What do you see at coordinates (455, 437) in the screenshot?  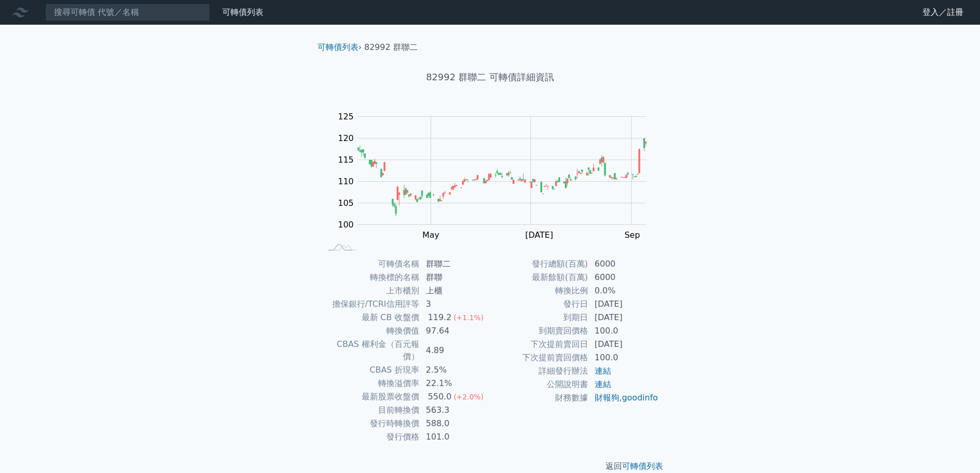 I see `td: 101.0` at bounding box center [455, 437].